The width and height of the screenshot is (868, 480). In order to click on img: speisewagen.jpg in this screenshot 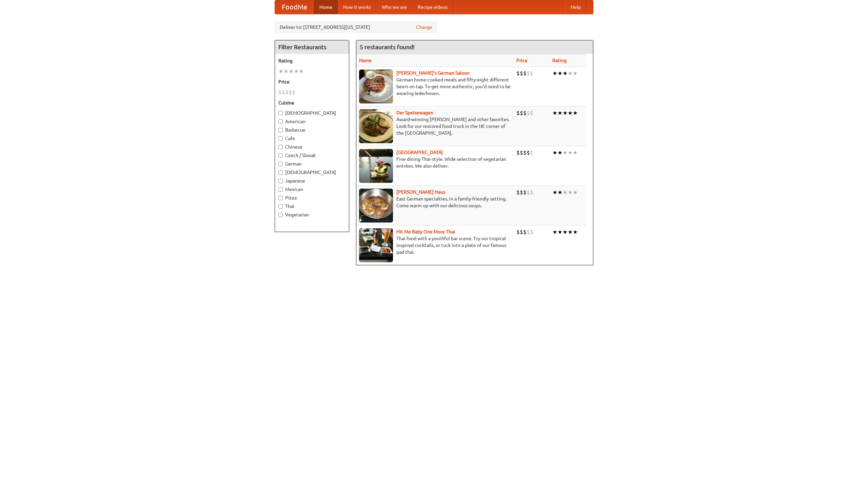, I will do `click(376, 126)`.